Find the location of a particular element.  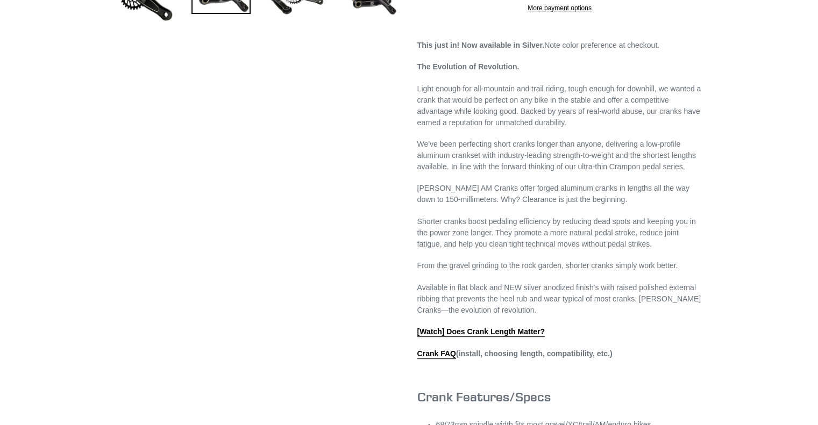

p: Light enough for all-mountain and trail riding, tough enough for downhill, we wanted a crank that... is located at coordinates (560, 106).